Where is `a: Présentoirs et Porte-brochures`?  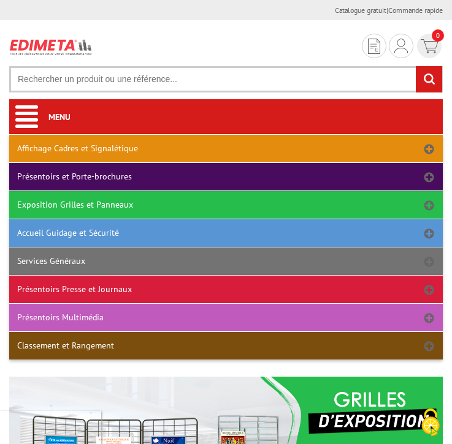
a: Présentoirs et Porte-brochures is located at coordinates (226, 177).